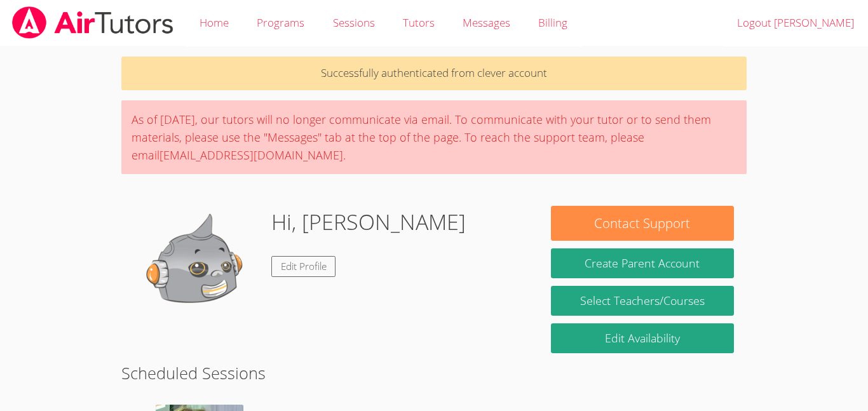 Image resolution: width=868 pixels, height=411 pixels. What do you see at coordinates (434, 373) in the screenshot?
I see `h2: Scheduled Sessions` at bounding box center [434, 373].